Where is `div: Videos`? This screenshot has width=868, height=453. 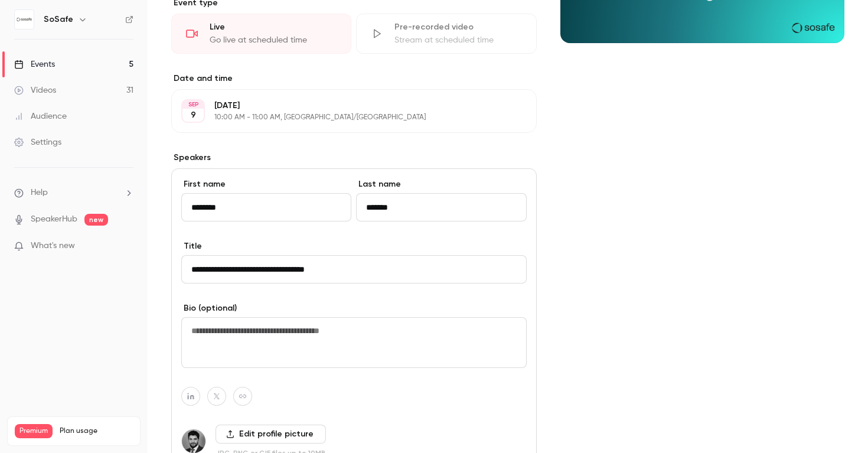 div: Videos is located at coordinates (35, 90).